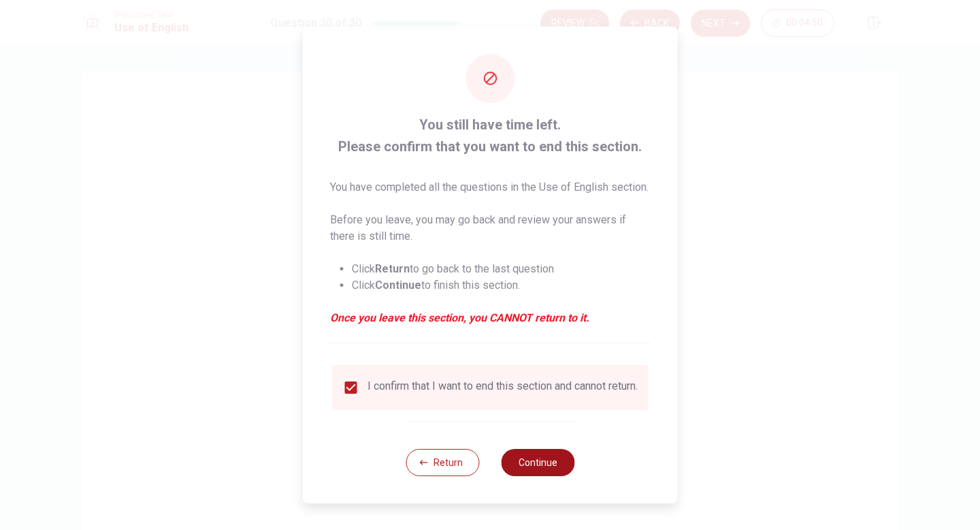 The height and width of the screenshot is (530, 980). Describe the element at coordinates (490, 135) in the screenshot. I see `span: You still have time left. Please confirm that you want to end this section.` at that location.